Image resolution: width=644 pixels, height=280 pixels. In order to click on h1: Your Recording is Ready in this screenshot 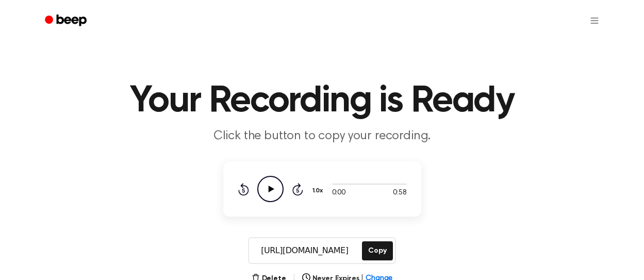, I will do `click(322, 101)`.